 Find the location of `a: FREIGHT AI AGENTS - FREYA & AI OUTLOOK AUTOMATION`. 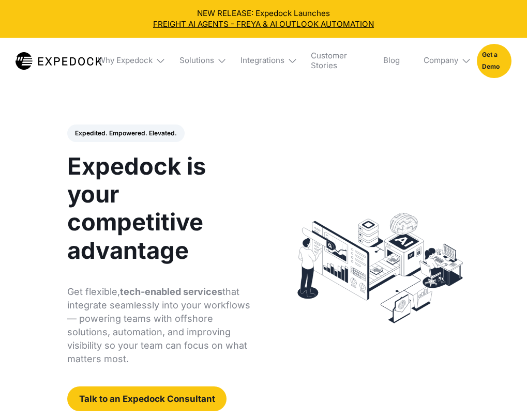

a: FREIGHT AI AGENTS - FREYA & AI OUTLOOK AUTOMATION is located at coordinates (263, 24).